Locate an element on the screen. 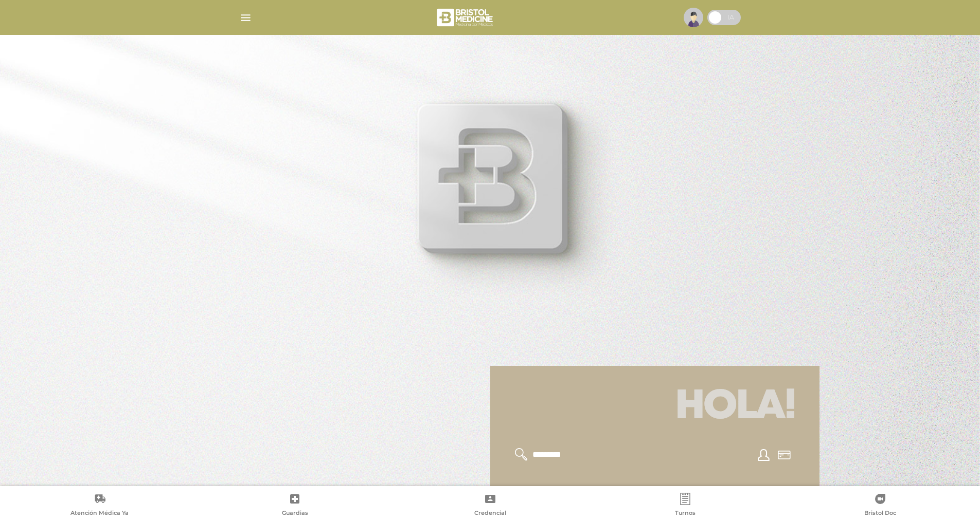 This screenshot has height=521, width=980. img: Cober_menu-lines-white.svg is located at coordinates (245, 18).